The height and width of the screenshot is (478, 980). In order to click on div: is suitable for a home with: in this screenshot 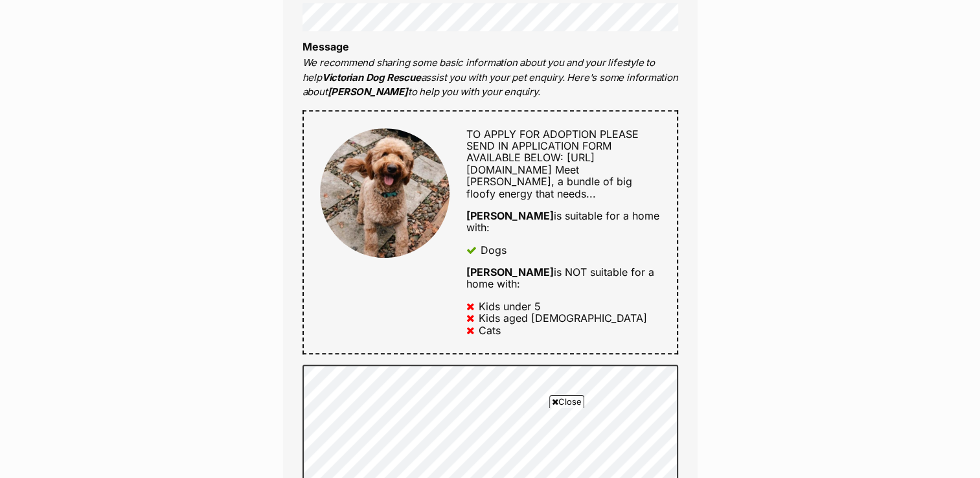, I will do `click(563, 222)`.